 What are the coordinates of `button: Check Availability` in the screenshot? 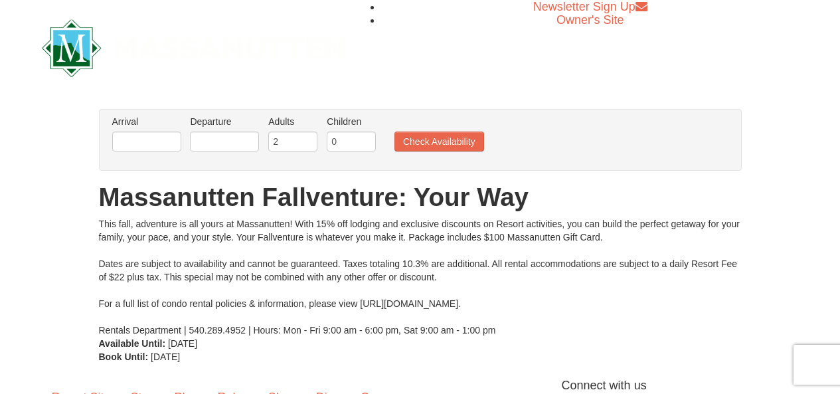 It's located at (439, 142).